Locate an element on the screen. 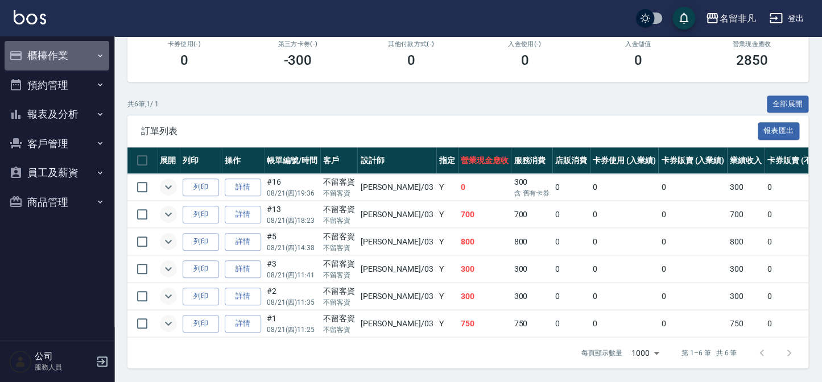 This screenshot has height=382, width=822. p: 第 1–6 筆 共 6 筆 is located at coordinates (709, 353).